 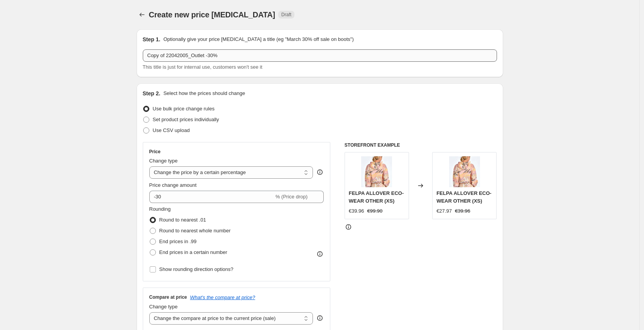 I want to click on h2: Step 1., so click(x=151, y=39).